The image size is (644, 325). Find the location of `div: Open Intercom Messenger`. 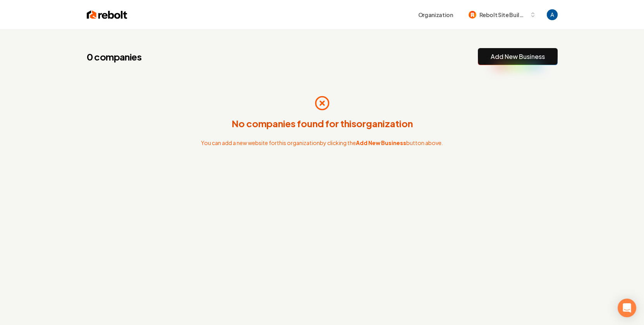

div: Open Intercom Messenger is located at coordinates (627, 308).